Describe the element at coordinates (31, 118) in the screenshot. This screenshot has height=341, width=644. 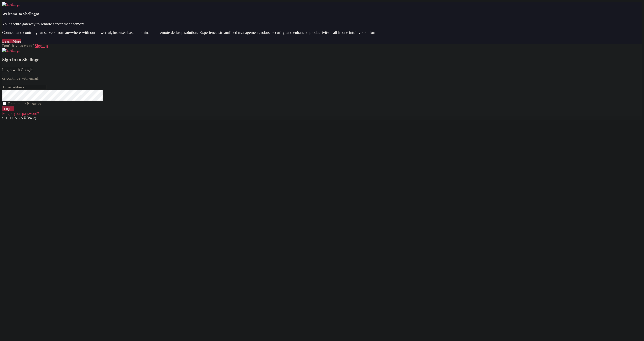
I see `span: 4.2.0` at that location.